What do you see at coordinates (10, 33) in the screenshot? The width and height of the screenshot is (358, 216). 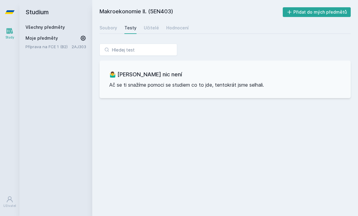 I see `a: Study` at bounding box center [10, 33].